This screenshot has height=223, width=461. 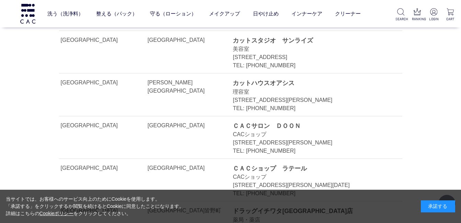 I want to click on div: 承諾する, so click(x=438, y=206).